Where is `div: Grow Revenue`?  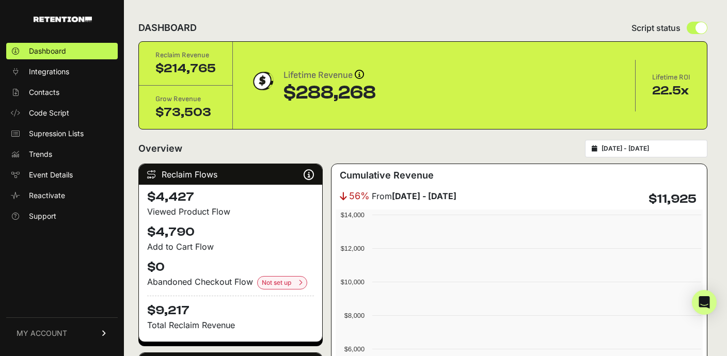
div: Grow Revenue is located at coordinates (185, 99).